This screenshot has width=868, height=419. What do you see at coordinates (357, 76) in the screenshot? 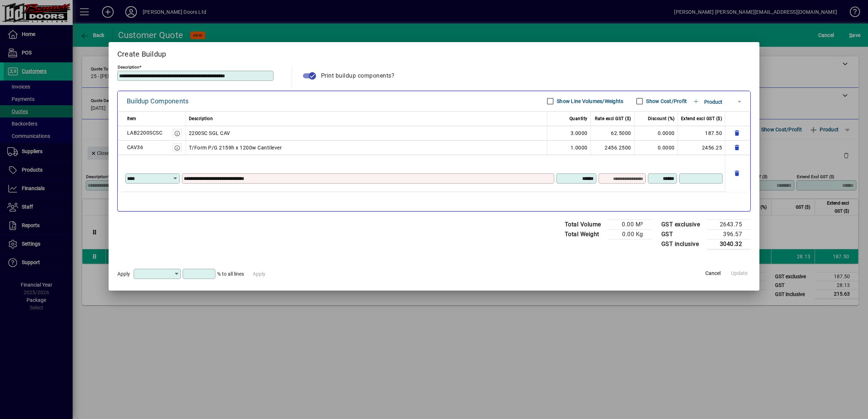
I see `span: Print buildup components?` at bounding box center [357, 76].